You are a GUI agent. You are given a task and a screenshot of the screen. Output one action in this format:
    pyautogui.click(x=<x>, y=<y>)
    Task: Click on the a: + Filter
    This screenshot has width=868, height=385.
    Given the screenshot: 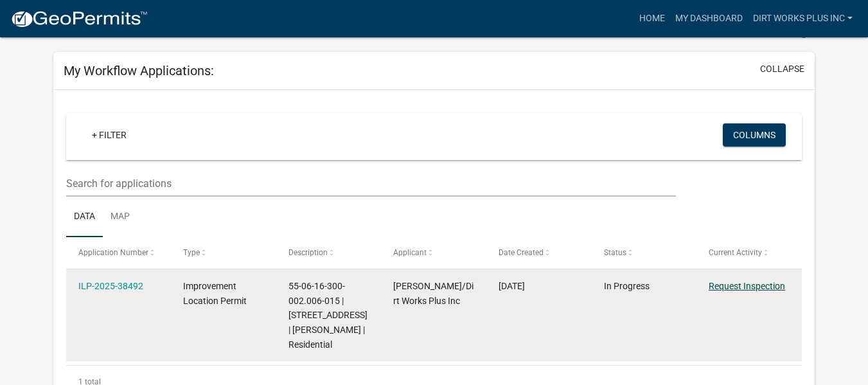 What is the action you would take?
    pyautogui.click(x=109, y=135)
    